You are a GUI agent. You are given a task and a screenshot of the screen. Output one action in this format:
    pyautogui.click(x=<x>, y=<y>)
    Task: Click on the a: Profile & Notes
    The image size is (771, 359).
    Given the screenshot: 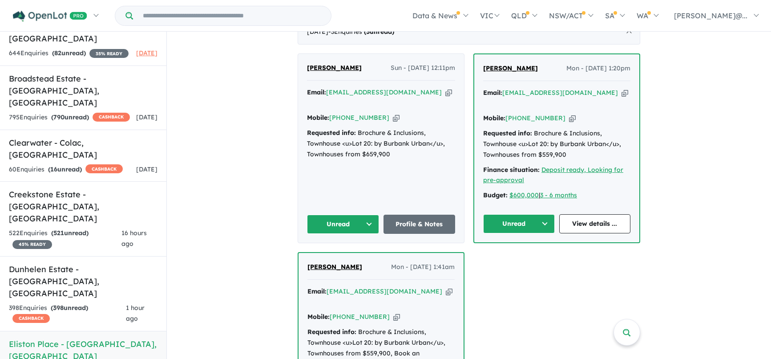 What is the action you would take?
    pyautogui.click(x=420, y=224)
    